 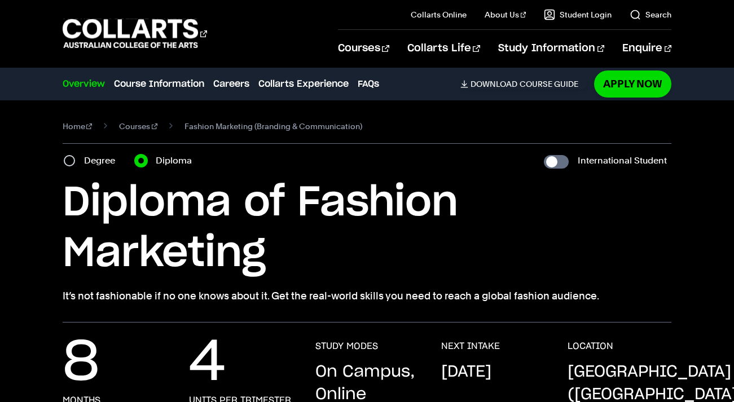 What do you see at coordinates (633, 84) in the screenshot?
I see `a: Apply Now` at bounding box center [633, 84].